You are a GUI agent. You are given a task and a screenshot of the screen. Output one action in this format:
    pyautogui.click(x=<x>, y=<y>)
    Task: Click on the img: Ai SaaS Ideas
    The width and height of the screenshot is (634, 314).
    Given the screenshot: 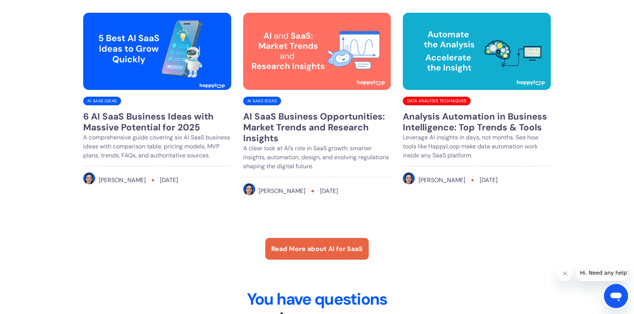 What is the action you would take?
    pyautogui.click(x=157, y=51)
    